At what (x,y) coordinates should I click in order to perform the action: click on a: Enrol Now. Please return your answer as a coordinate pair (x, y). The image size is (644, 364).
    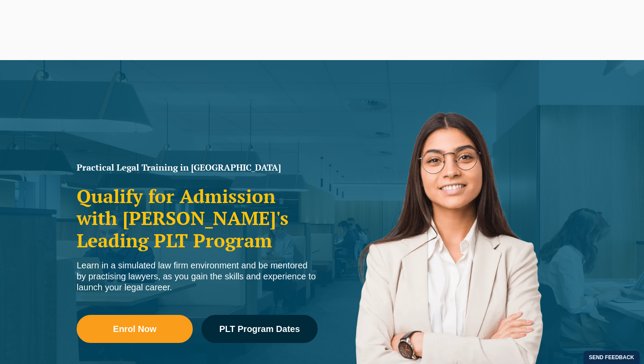
    Looking at the image, I should click on (134, 329).